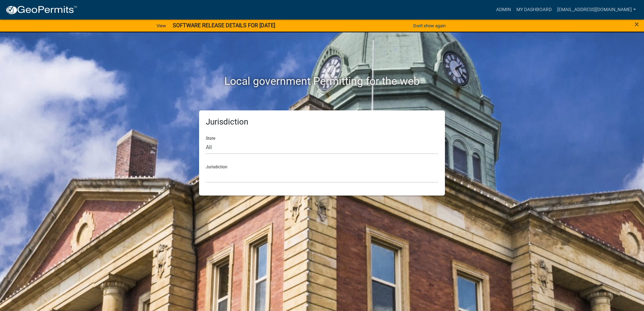  I want to click on button: Close, so click(637, 24).